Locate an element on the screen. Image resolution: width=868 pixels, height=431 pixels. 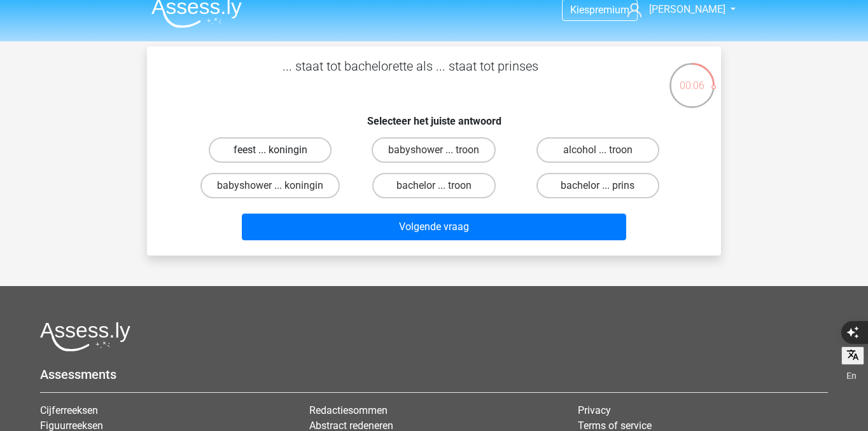
label: bachelor ... prins is located at coordinates (598, 185).